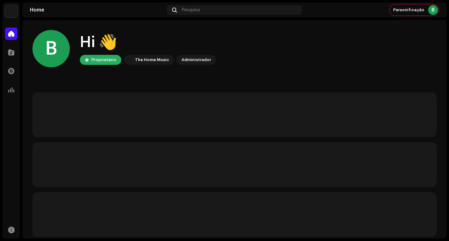  What do you see at coordinates (97, 10) in the screenshot?
I see `div: Home` at bounding box center [97, 10].